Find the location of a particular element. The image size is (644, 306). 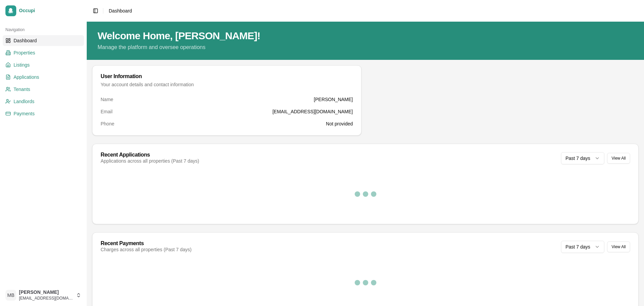

span: Occupi is located at coordinates (50, 11).